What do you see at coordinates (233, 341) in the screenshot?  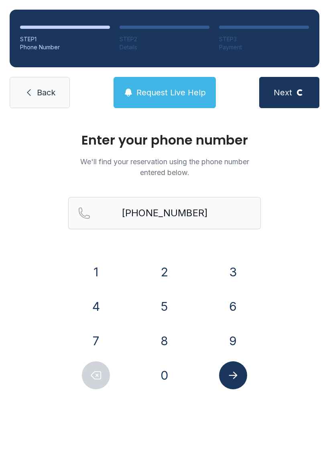 I see `button: 9` at bounding box center [233, 341].